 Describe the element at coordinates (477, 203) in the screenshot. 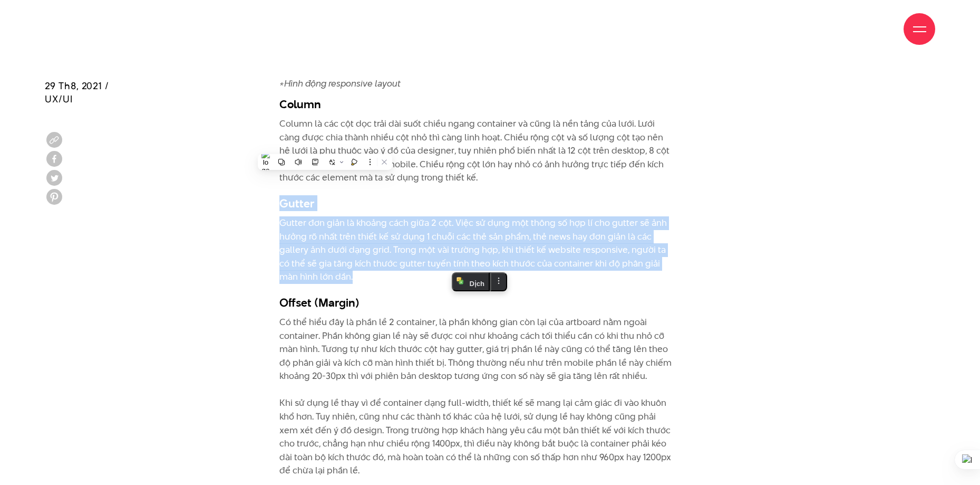

I see `h3: Gutter` at that location.